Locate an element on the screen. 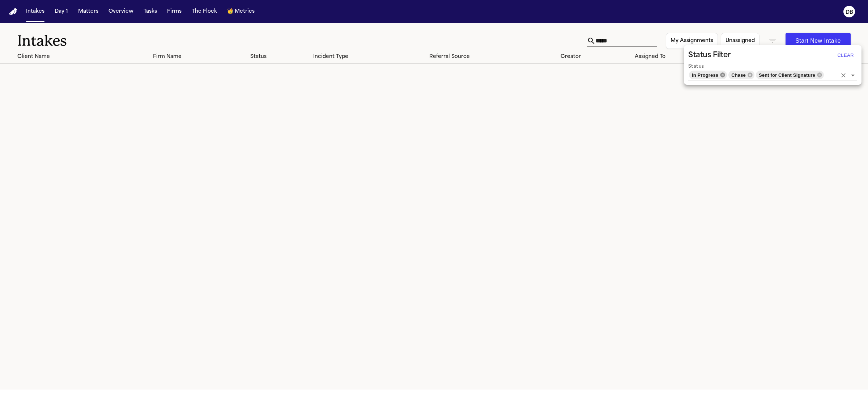  div: In Progress is located at coordinates (708, 74).